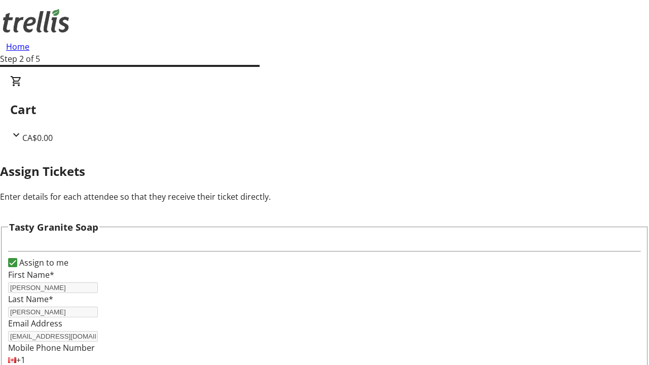 The image size is (649, 365). What do you see at coordinates (51, 348) in the screenshot?
I see `label: Mobile Phone Number` at bounding box center [51, 348].